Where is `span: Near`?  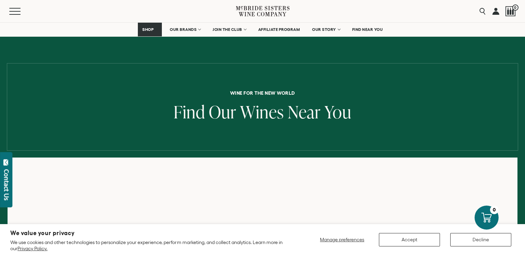
span: Near is located at coordinates (304, 111).